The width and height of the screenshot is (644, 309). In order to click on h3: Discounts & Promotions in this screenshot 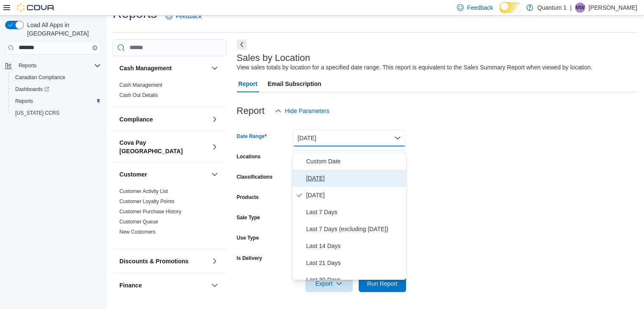, I will do `click(154, 261)`.